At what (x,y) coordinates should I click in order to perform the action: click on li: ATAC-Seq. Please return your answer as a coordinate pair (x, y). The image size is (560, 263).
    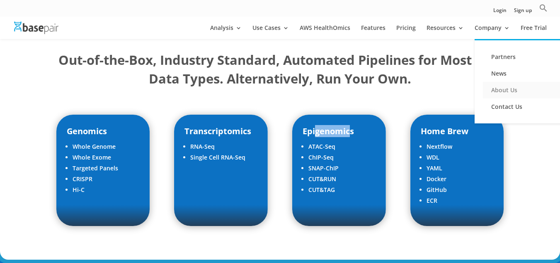
    Looking at the image, I should click on (342, 146).